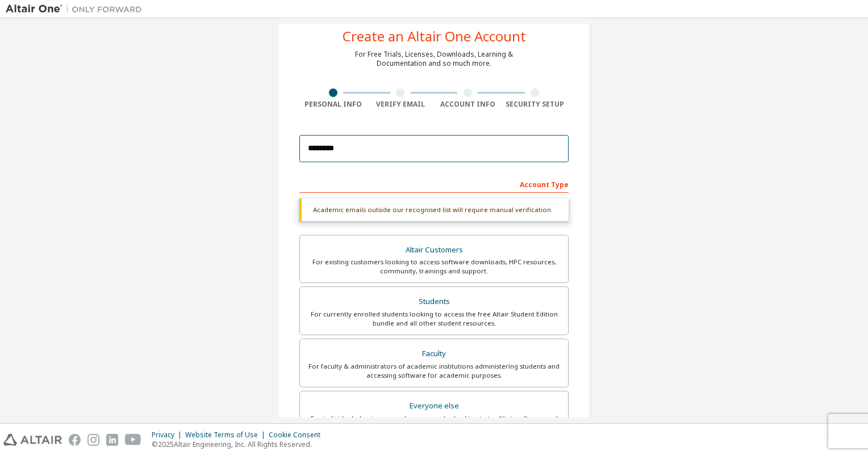 The image size is (868, 456). I want to click on div: Cookie Consent, so click(298, 435).